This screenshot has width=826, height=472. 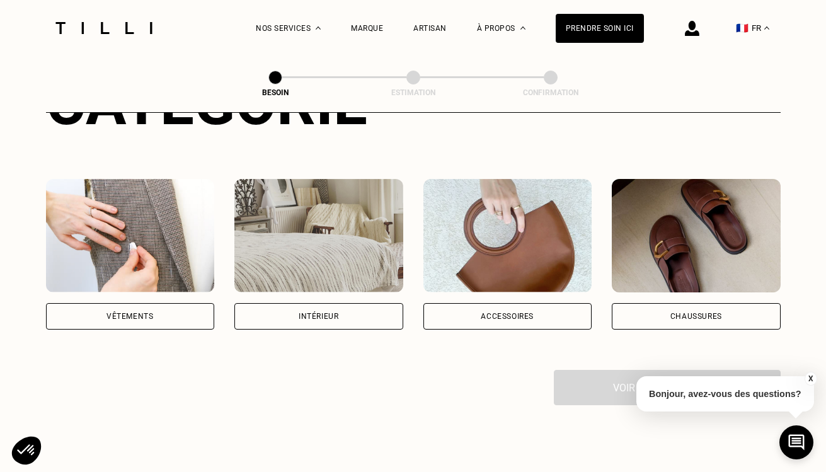 What do you see at coordinates (508, 236) in the screenshot?
I see `img: Accessoires` at bounding box center [508, 236].